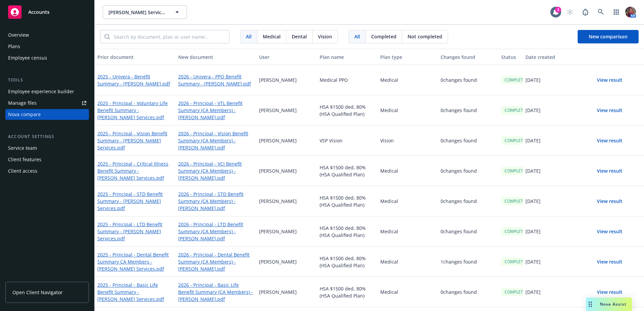 This screenshot has height=311, width=644. I want to click on span: Completed, so click(384, 36).